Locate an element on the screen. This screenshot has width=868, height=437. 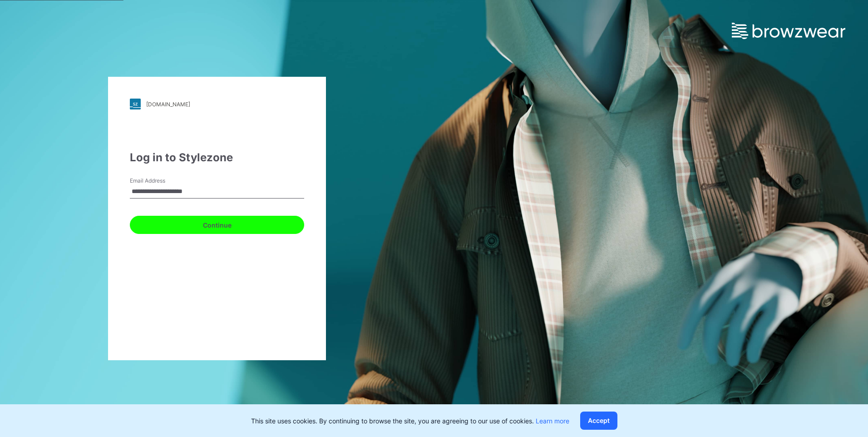
img: stylezone-logo.562084cfcfab977791bfbf7441f1a819.svg is located at coordinates (135, 104).